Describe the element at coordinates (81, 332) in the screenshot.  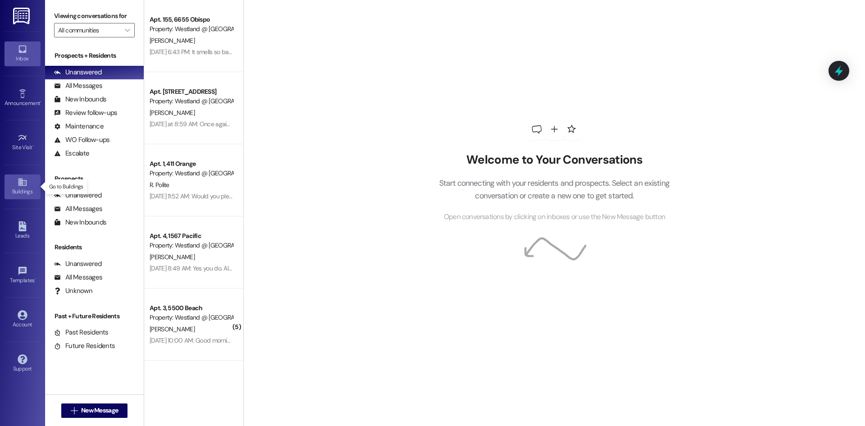
I see `div: Past Residents` at that location.